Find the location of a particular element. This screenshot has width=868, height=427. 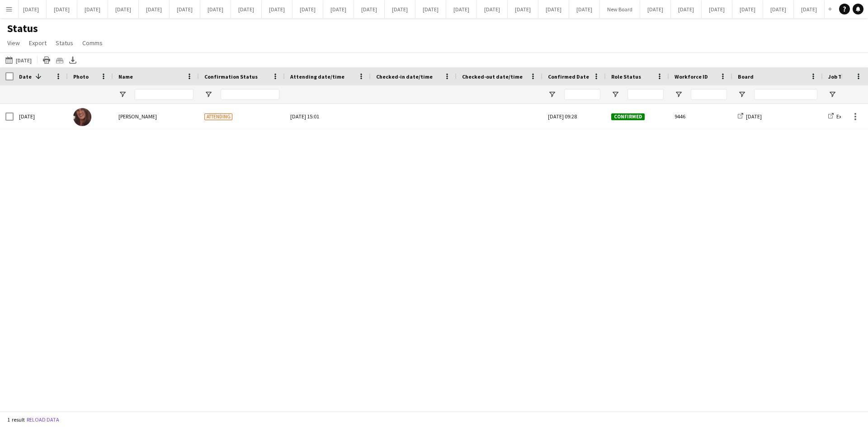

span: Confirmed Date is located at coordinates (568, 76).